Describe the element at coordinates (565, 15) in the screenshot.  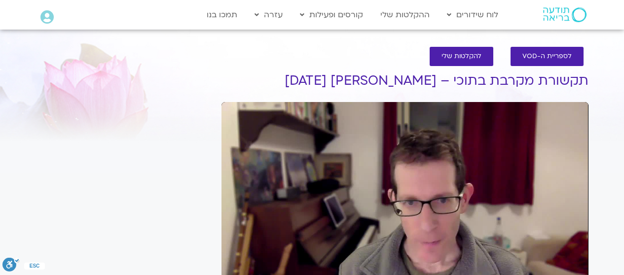
I see `img: תודעה בריאה` at that location.